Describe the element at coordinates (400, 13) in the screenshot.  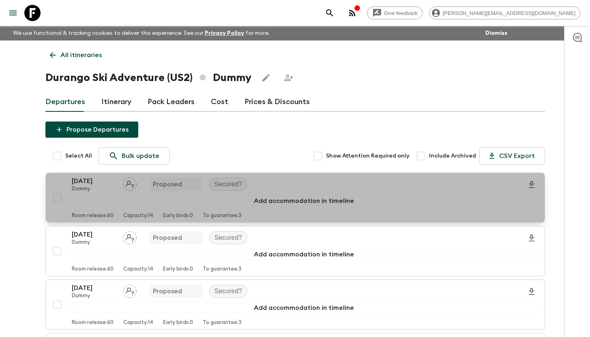
I see `span: Give feedback` at that location.